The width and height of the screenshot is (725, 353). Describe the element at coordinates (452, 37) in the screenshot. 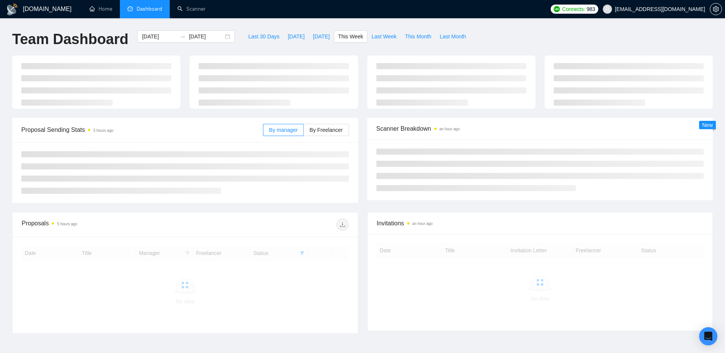

I see `span: Last Month` at that location.